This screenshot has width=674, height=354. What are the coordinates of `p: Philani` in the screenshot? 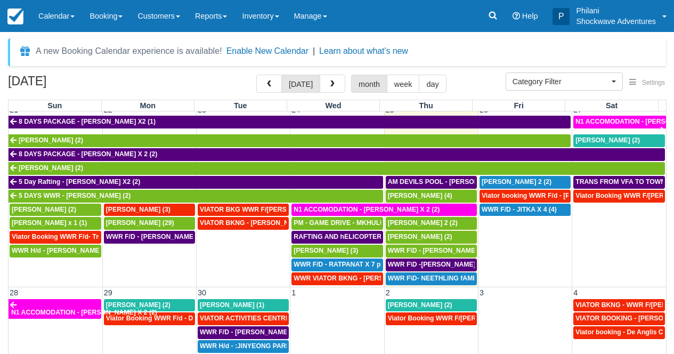 It's located at (616, 11).